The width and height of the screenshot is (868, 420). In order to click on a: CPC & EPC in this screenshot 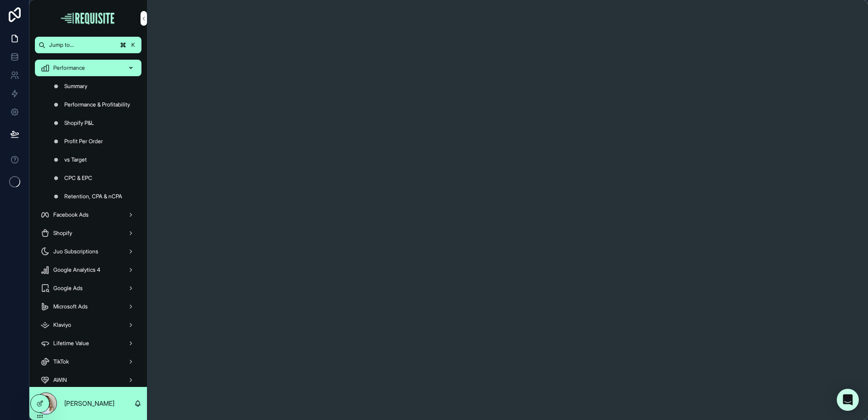, I will do `click(93, 178)`.